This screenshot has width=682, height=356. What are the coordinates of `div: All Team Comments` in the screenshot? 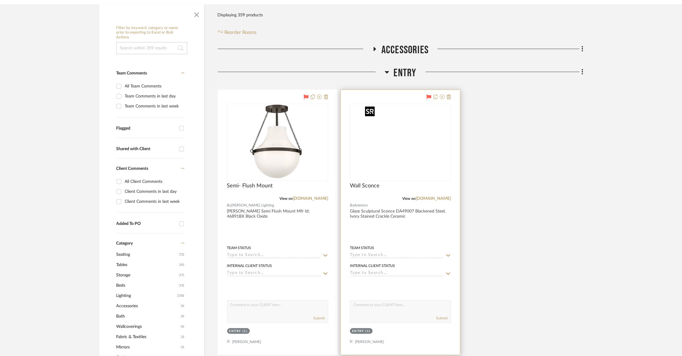 It's located at (154, 86).